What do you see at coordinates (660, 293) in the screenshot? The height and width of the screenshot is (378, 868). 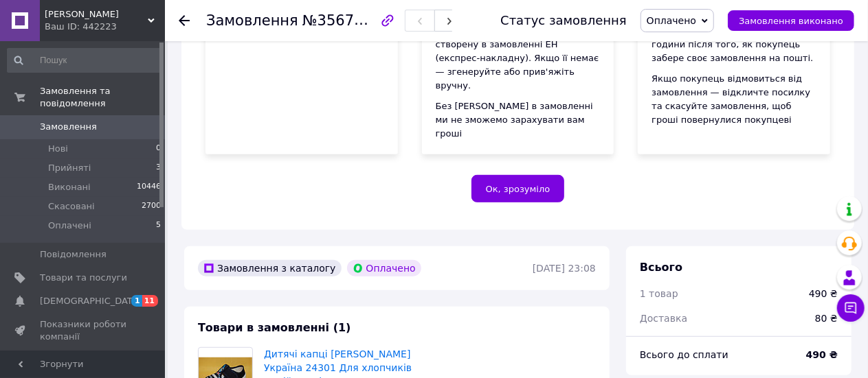 I see `span: 1 товар` at bounding box center [660, 293].